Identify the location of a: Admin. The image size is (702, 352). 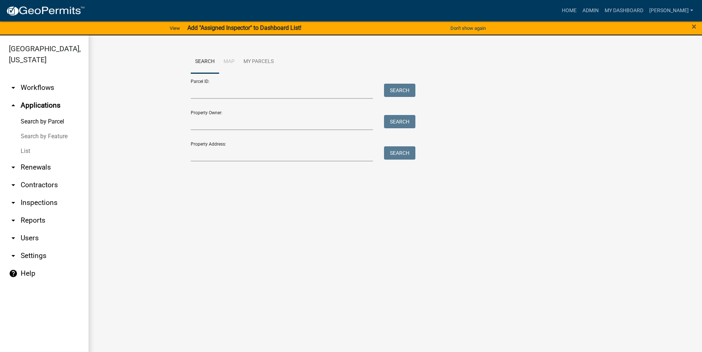
(590, 11).